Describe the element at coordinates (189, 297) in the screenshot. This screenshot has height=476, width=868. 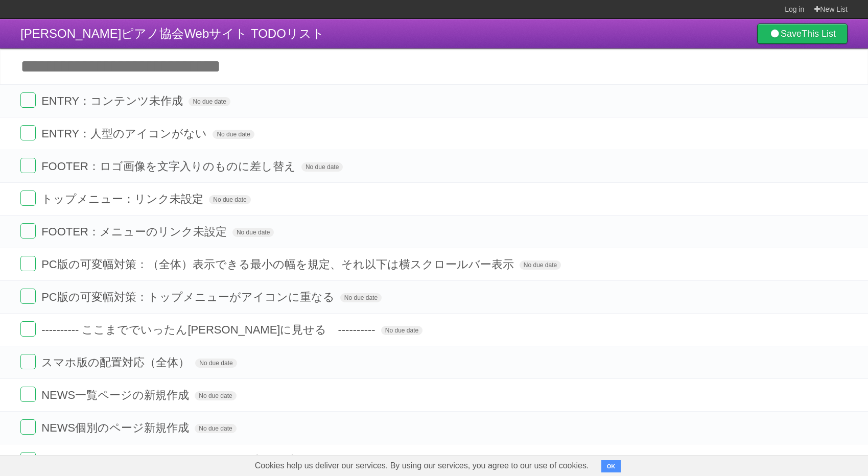
I see `span: PC版の可変幅対策：トップメニューがアイコンに重なる` at that location.